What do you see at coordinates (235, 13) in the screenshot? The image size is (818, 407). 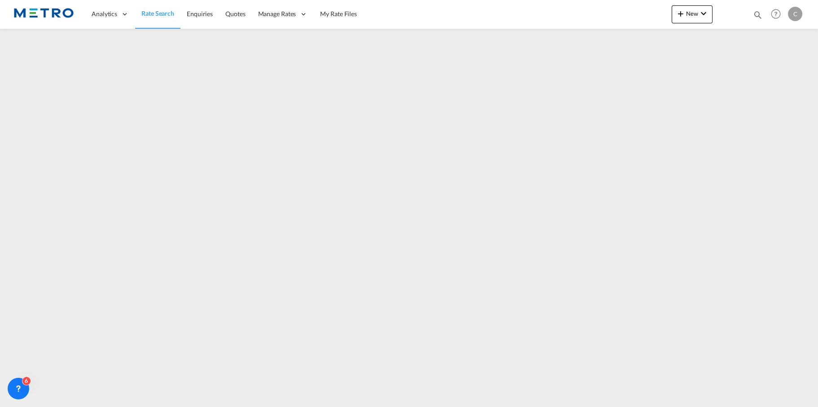 I see `span: Quotes` at bounding box center [235, 13].